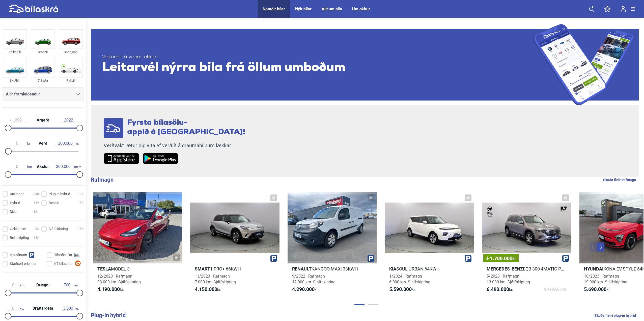  What do you see at coordinates (274, 9) in the screenshot?
I see `div: Notaðir bílar` at bounding box center [274, 9].